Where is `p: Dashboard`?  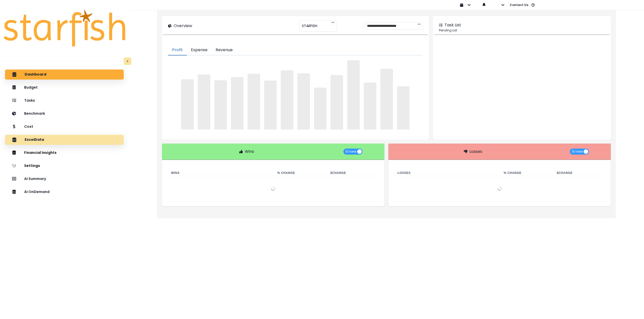 p: Dashboard is located at coordinates (36, 74).